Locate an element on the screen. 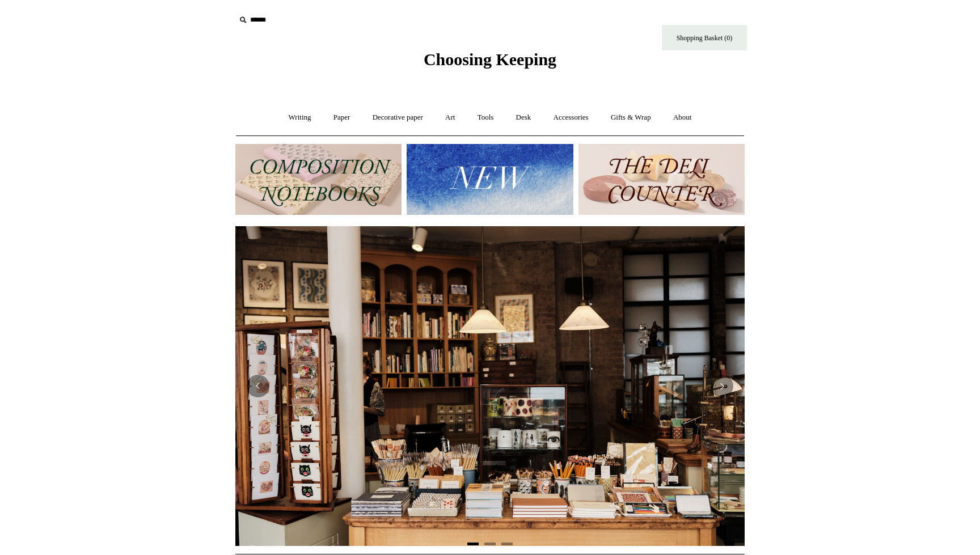 Image resolution: width=980 pixels, height=555 pixels. a: Decorative paper is located at coordinates (397, 117).